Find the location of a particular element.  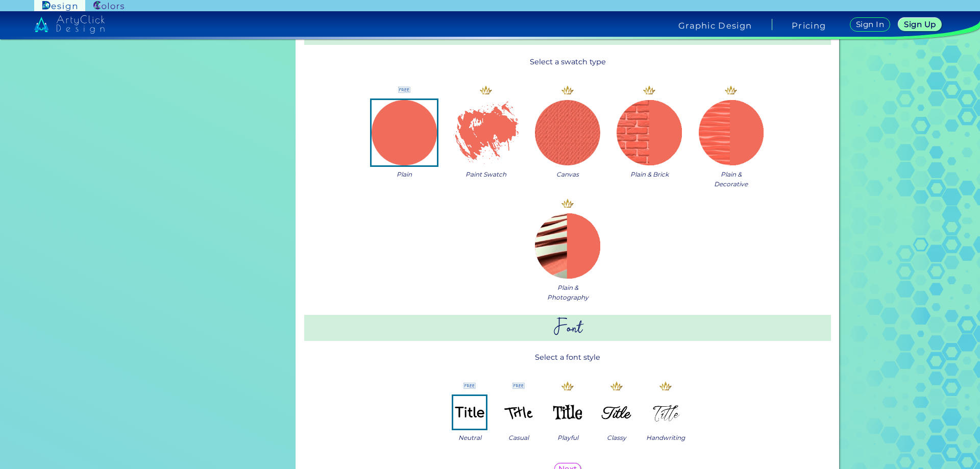

h4: Graphic Design is located at coordinates (715, 25).